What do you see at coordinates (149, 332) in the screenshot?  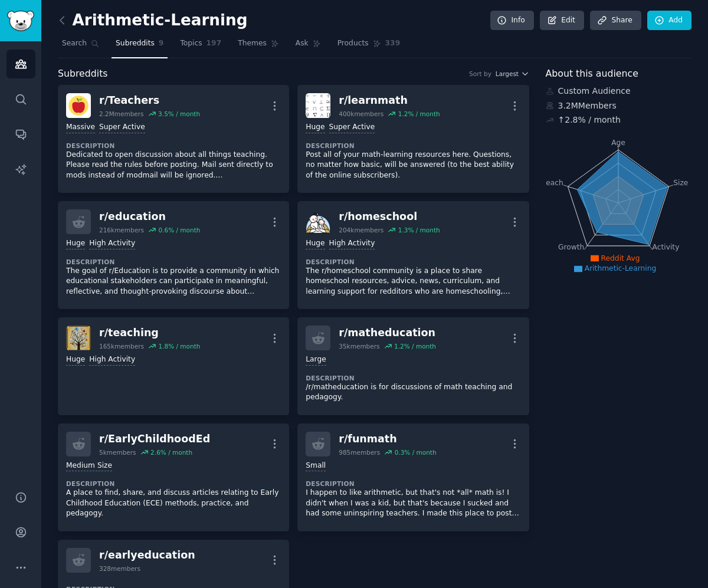 I see `div: r/ teaching` at bounding box center [149, 332].